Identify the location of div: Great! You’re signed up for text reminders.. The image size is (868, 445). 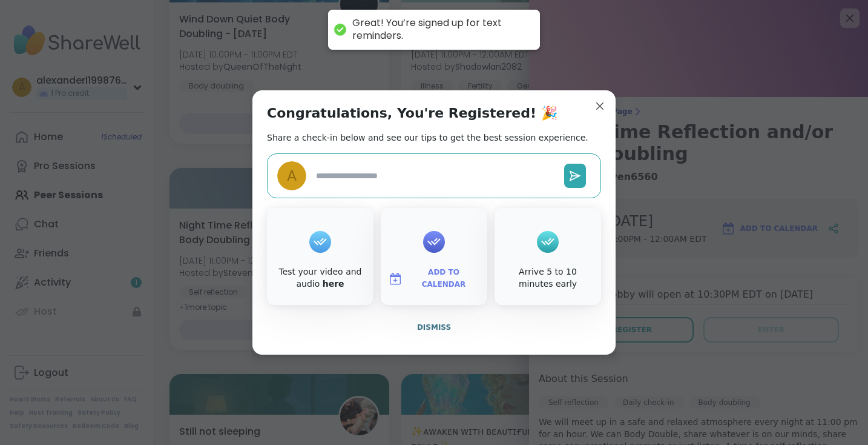
(440, 30).